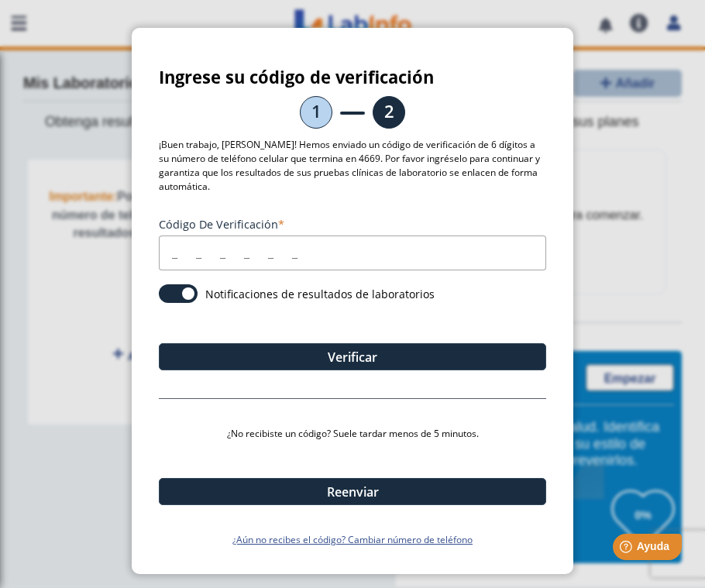  Describe the element at coordinates (389, 112) in the screenshot. I see `li: 2` at that location.